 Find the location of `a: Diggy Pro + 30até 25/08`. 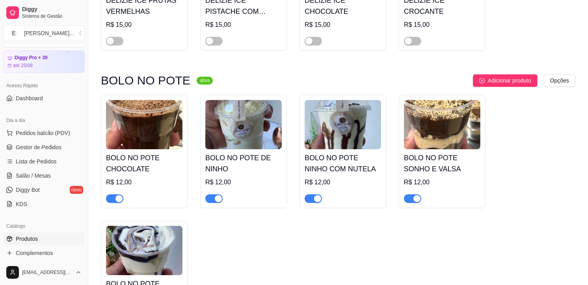

a: Diggy Pro + 30até 25/08 is located at coordinates (44, 61).